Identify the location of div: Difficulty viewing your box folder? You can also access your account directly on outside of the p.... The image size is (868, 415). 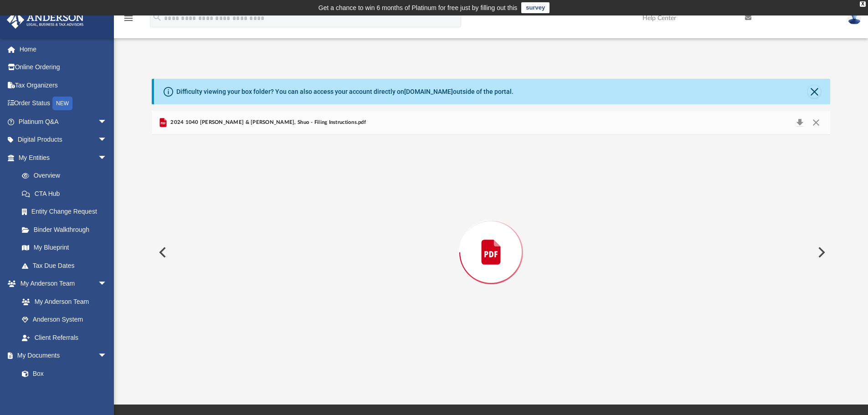
(345, 92).